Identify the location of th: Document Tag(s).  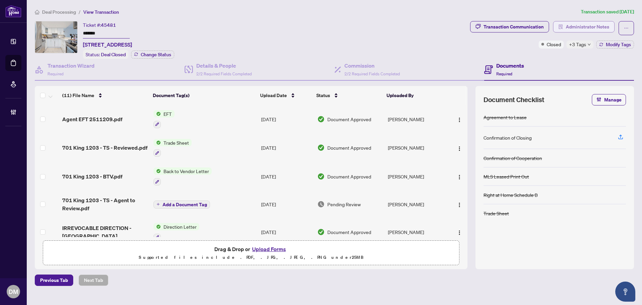
(204, 95).